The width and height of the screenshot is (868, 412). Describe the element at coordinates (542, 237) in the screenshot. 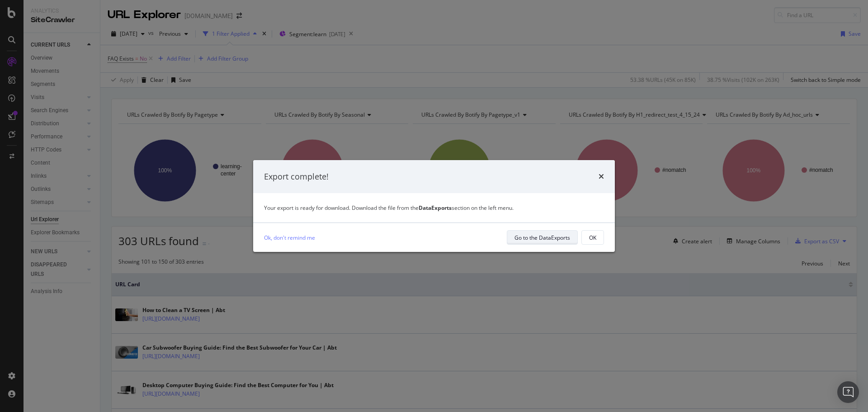

I see `button: Go to the DataExports` at that location.